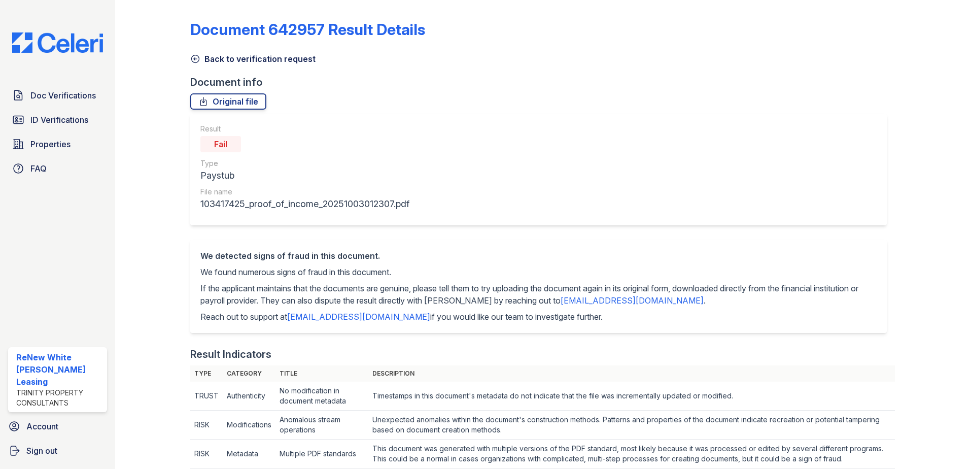 Image resolution: width=970 pixels, height=469 pixels. Describe the element at coordinates (305, 176) in the screenshot. I see `div: Paystub` at that location.